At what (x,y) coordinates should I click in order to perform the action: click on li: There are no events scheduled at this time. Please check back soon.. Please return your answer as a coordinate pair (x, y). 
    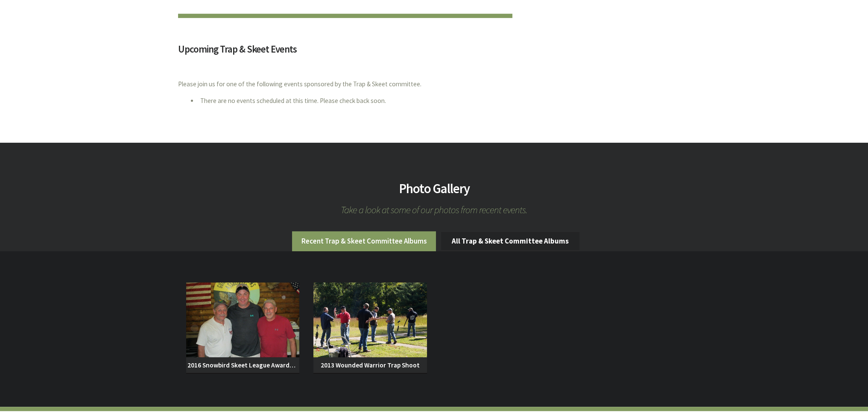
    Looking at the image, I should click on (352, 103).